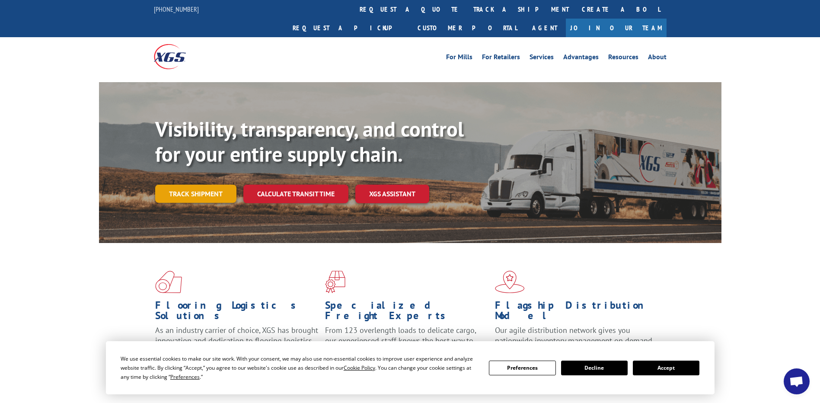 Image resolution: width=820 pixels, height=403 pixels. Describe the element at coordinates (623, 58) in the screenshot. I see `a: Resources` at that location.